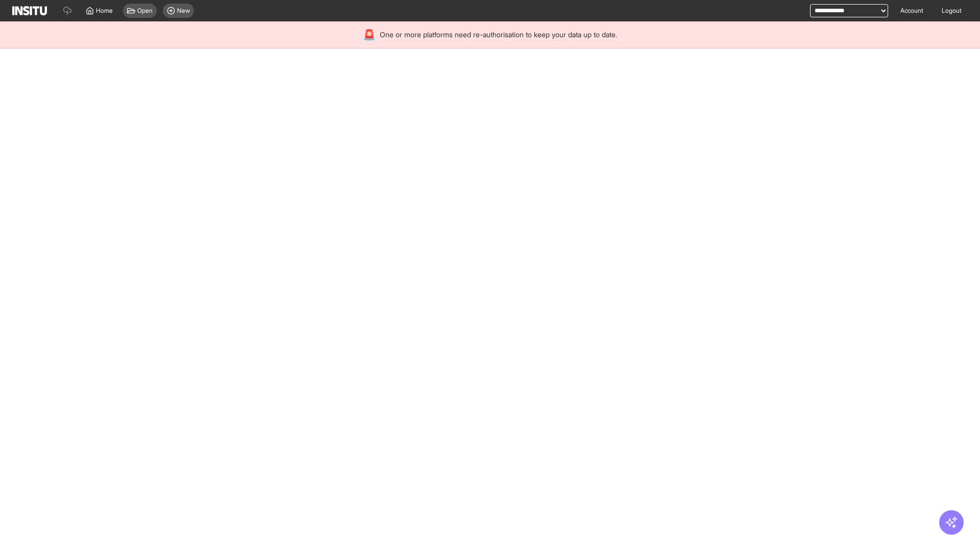 The image size is (980, 551). Describe the element at coordinates (498, 35) in the screenshot. I see `span: One or more platforms need re-authorisation to keep your data up to date.` at that location.